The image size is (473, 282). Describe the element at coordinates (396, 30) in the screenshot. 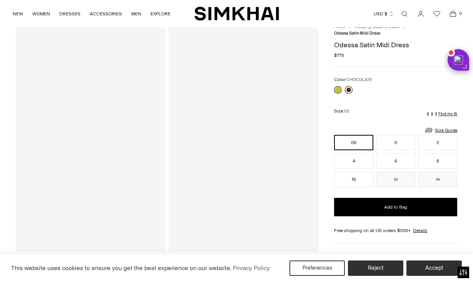

I see `nav: breadcrumbs` at that location.